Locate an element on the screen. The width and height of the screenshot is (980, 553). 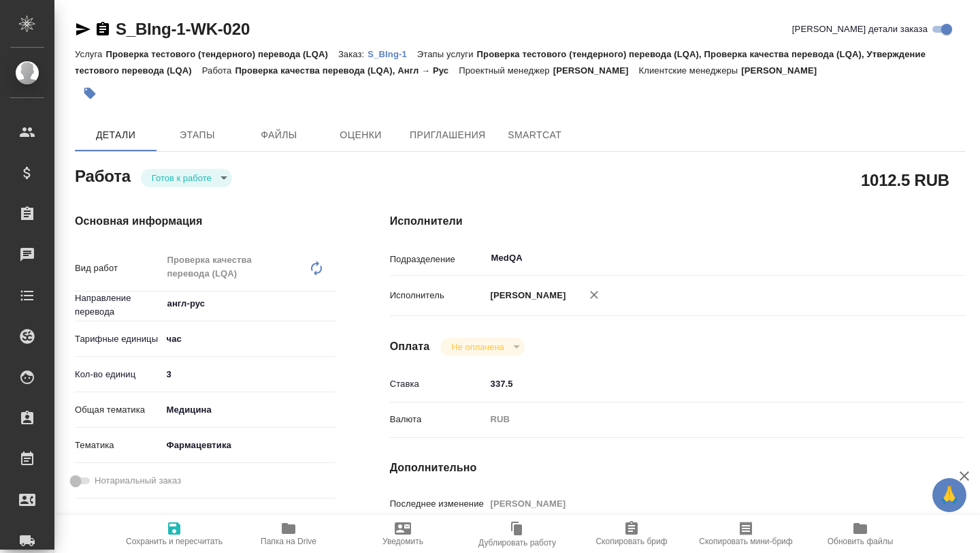
p: Проверка тестового (тендерного) перевода (LQA), Проверка качества перевода (LQA), Утверждение тес... is located at coordinates (500, 62).